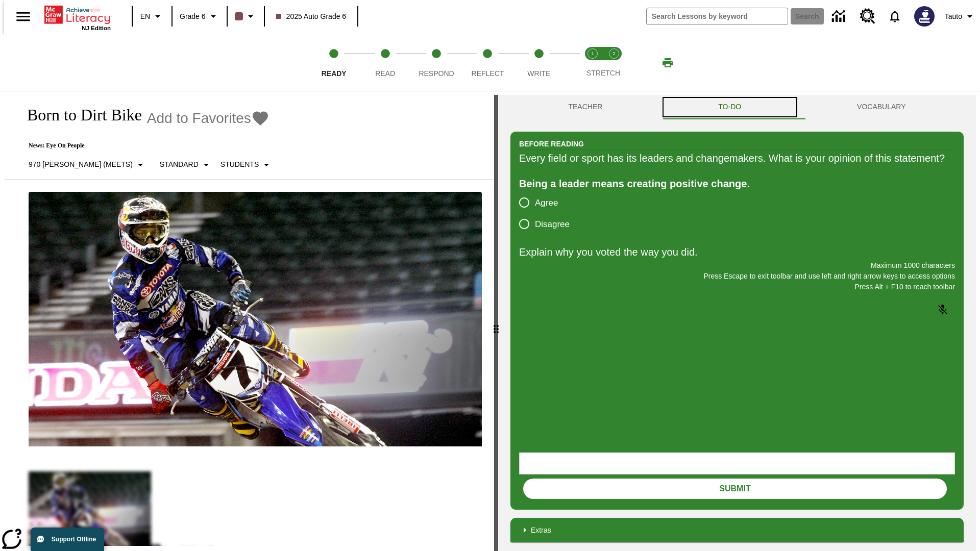 This screenshot has height=551, width=980. Describe the element at coordinates (199, 118) in the screenshot. I see `span: Add to Favorites` at that location.